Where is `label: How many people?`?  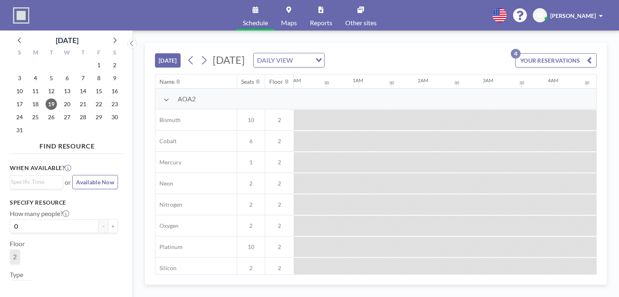
label: How many people? is located at coordinates (39, 213).